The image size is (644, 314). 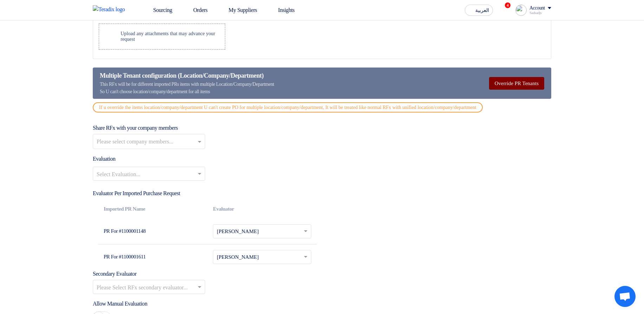 I want to click on div: Upload any attachments that may advance your request, so click(x=169, y=36).